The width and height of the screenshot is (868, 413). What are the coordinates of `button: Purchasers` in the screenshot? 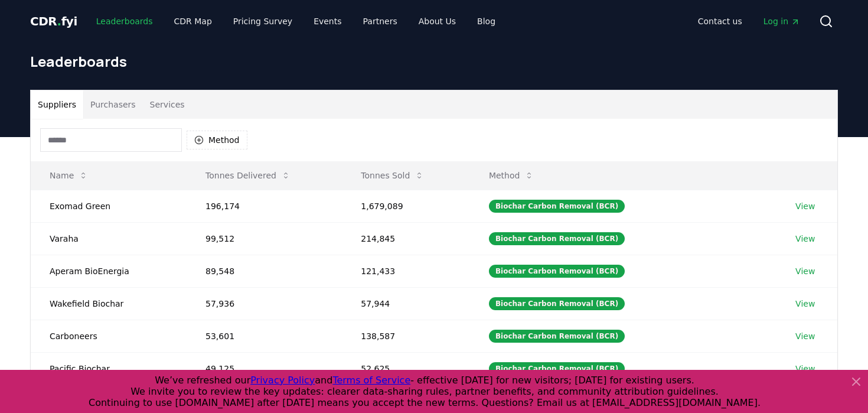 It's located at (113, 104).